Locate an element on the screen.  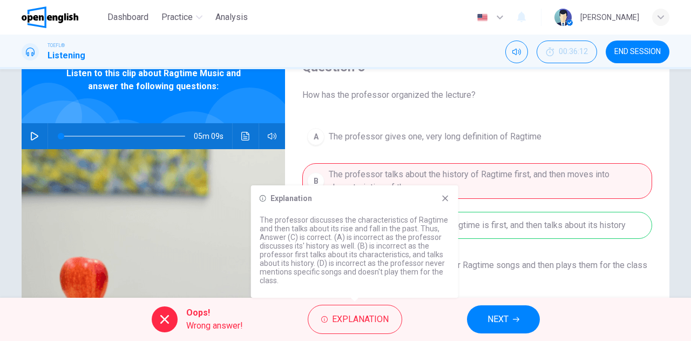
span: 05m 09s is located at coordinates (213, 136).